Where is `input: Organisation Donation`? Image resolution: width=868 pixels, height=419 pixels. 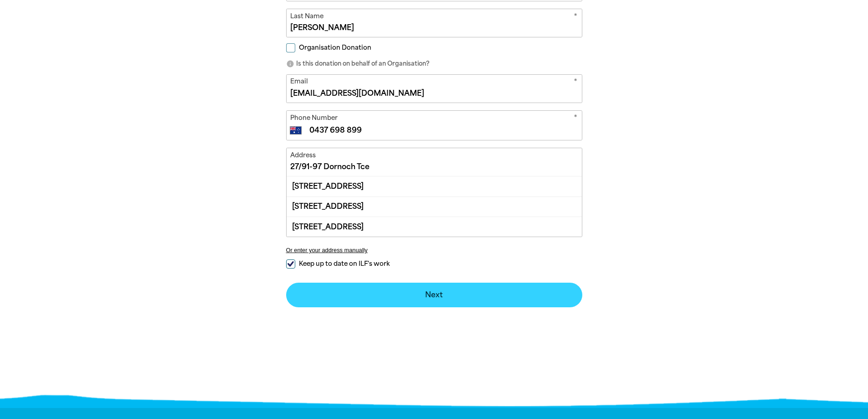 input: Organisation Donation is located at coordinates (290, 48).